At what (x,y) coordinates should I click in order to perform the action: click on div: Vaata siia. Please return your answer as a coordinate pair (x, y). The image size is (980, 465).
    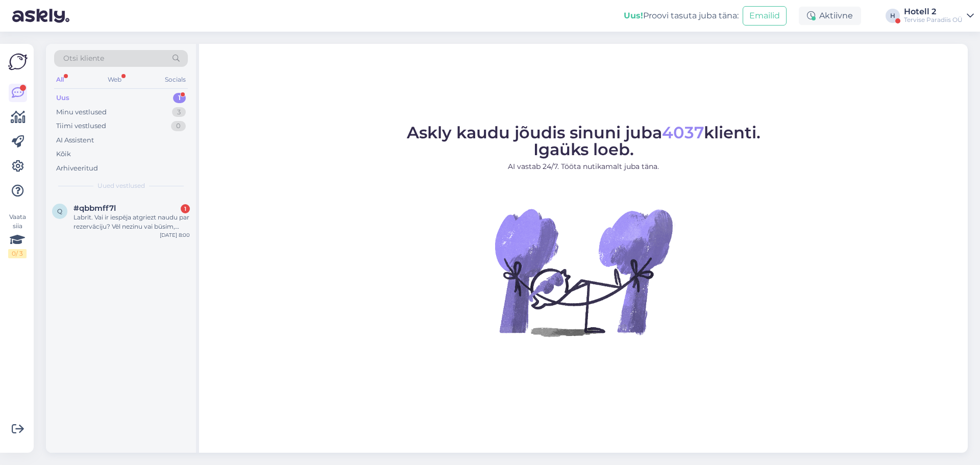
    Looking at the image, I should click on (17, 235).